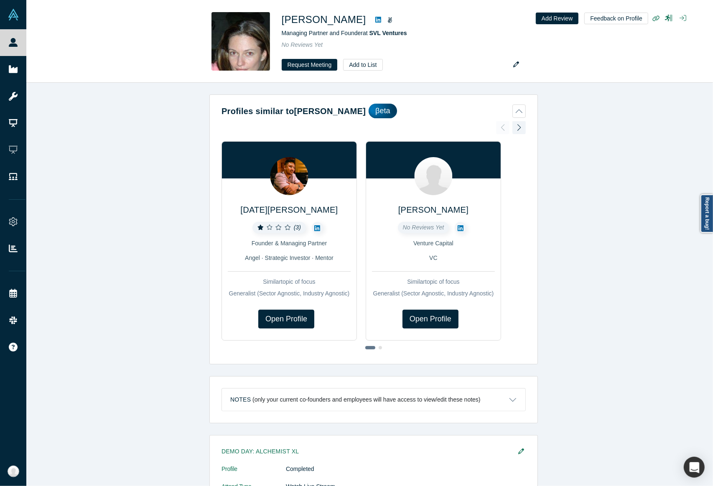 The image size is (713, 486). What do you see at coordinates (557, 18) in the screenshot?
I see `button: Add Review` at bounding box center [557, 18].